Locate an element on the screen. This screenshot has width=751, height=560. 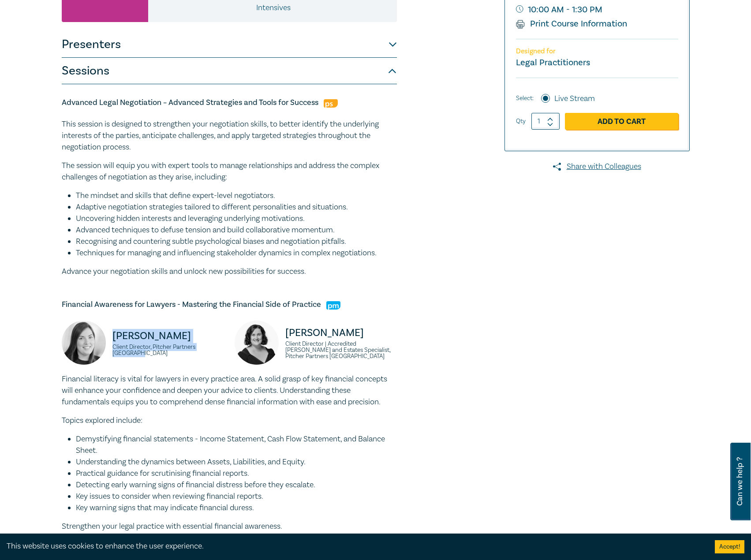
div: This website uses cookies to enhance the user experience. is located at coordinates (354, 546).